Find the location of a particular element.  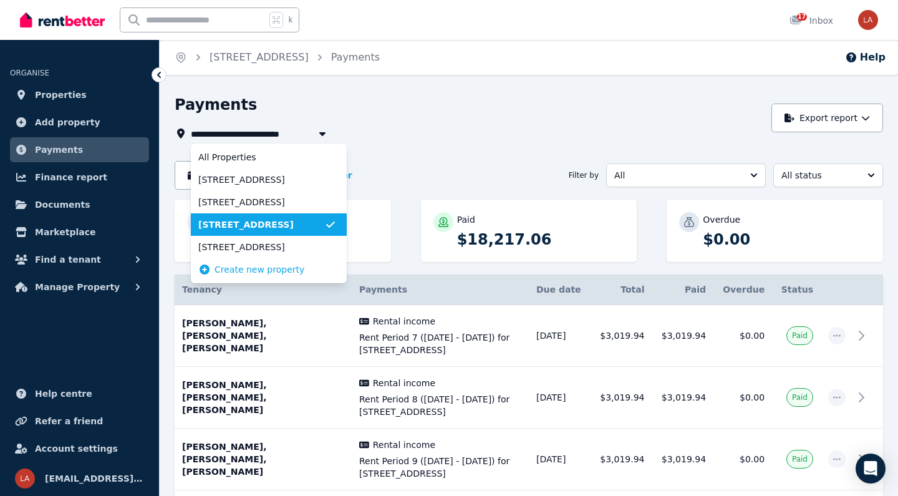

a: Help centre is located at coordinates (79, 393).